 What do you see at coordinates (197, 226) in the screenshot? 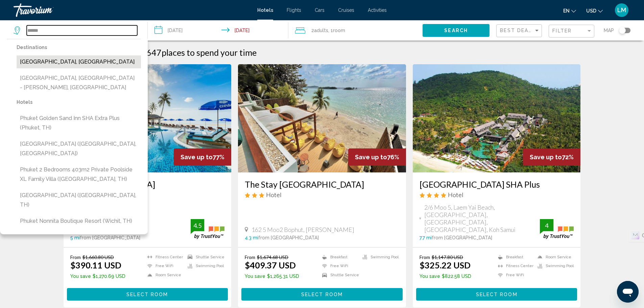
I see `div: 4.5` at bounding box center [197, 226].